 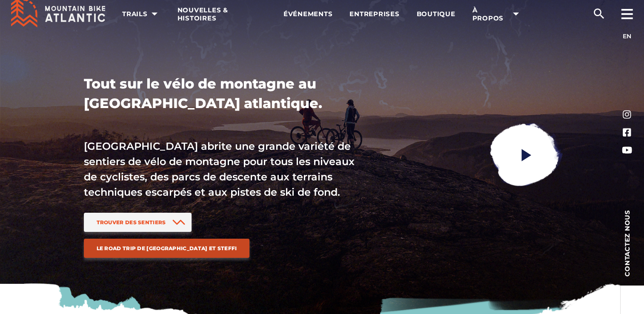 What do you see at coordinates (374, 14) in the screenshot?
I see `span: Entreprises` at bounding box center [374, 14].